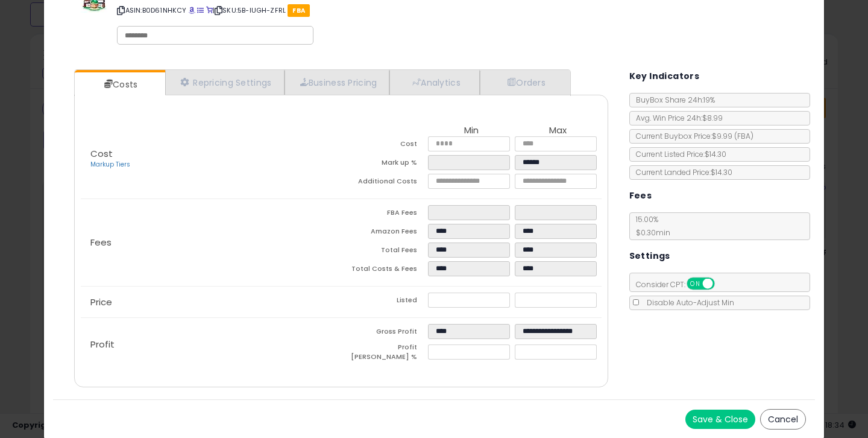 The height and width of the screenshot is (438, 868). What do you see at coordinates (678, 154) in the screenshot?
I see `span: Current Listed Price: $14.30` at bounding box center [678, 154].